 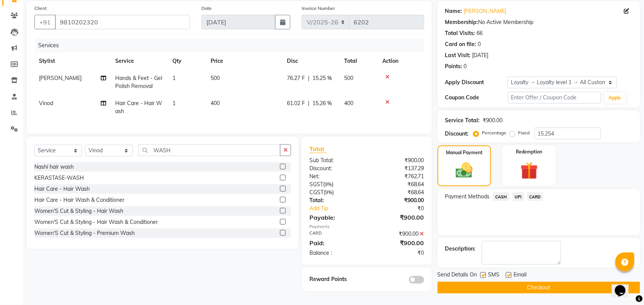 What do you see at coordinates (464, 153) in the screenshot?
I see `label: Manual Payment` at bounding box center [464, 153].